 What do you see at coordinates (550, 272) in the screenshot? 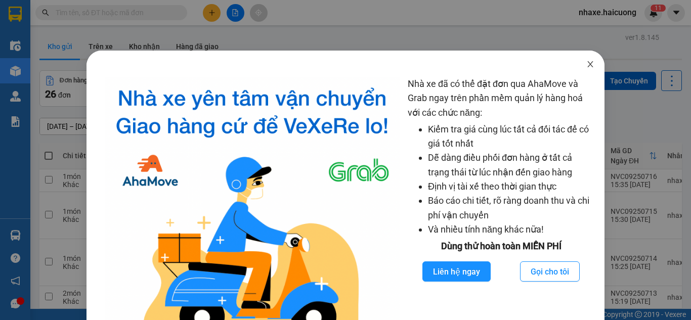
I see `button: Gọi cho tôi` at bounding box center [550, 272].